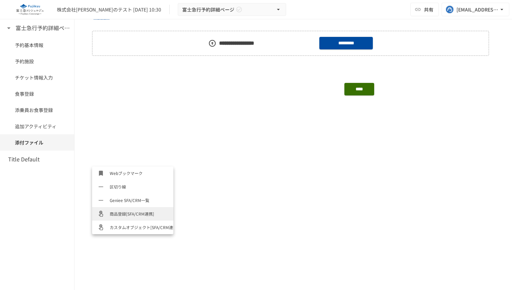  I want to click on span: カスタムオブジェクト[SFA/CRM連携], so click(139, 227).